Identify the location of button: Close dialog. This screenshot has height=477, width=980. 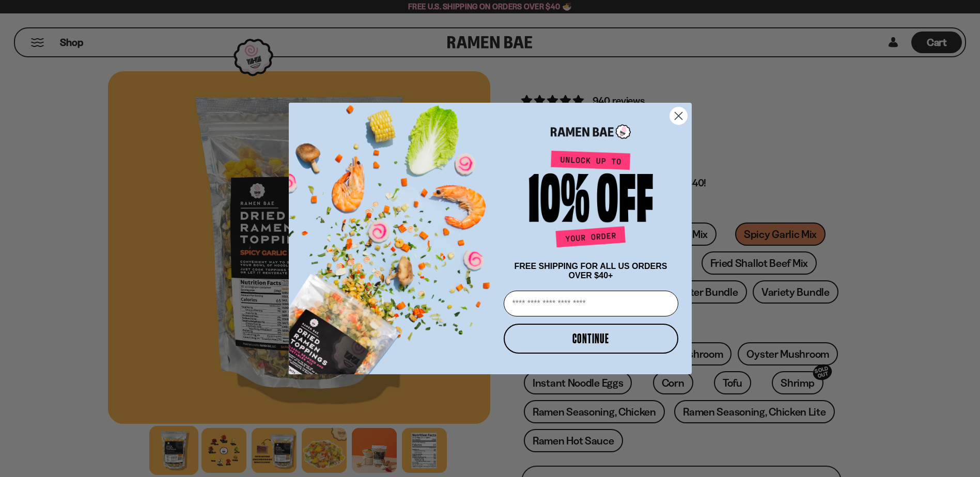
(678, 116).